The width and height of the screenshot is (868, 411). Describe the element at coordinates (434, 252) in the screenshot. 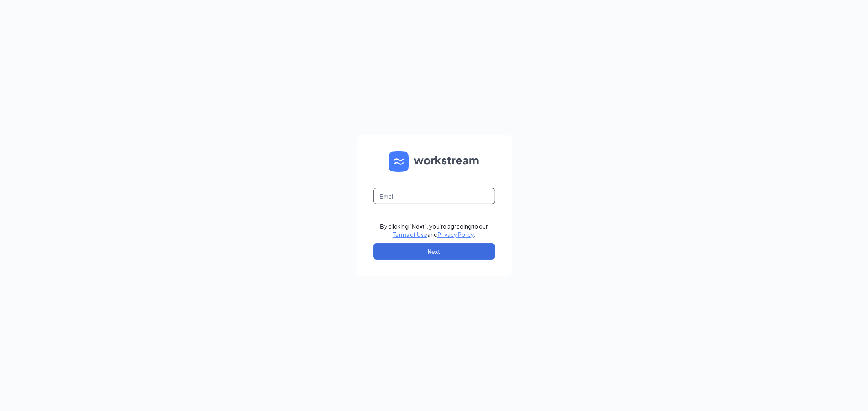

I see `button: Next` at that location.